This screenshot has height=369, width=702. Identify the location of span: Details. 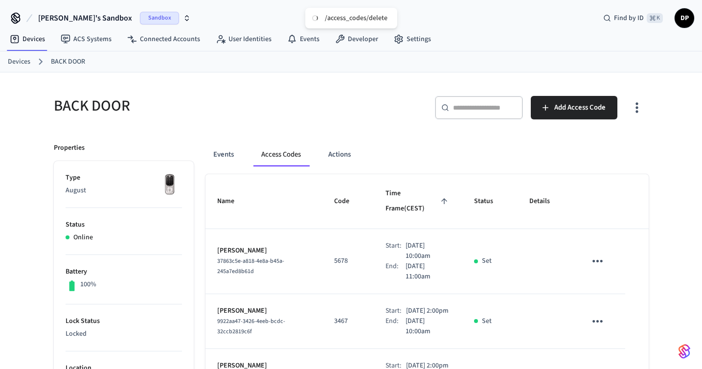
(546, 201).